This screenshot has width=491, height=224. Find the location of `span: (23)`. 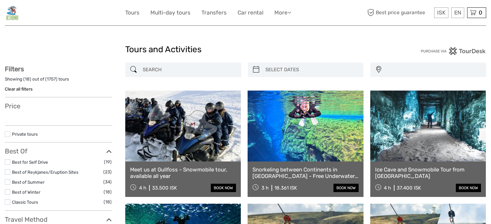

span: (23) is located at coordinates (107, 172).